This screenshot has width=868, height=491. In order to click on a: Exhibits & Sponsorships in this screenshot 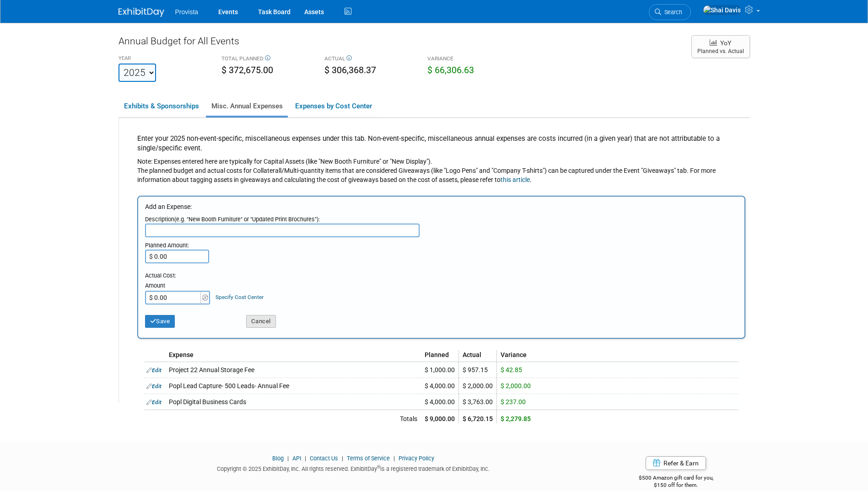, I will do `click(161, 106)`.